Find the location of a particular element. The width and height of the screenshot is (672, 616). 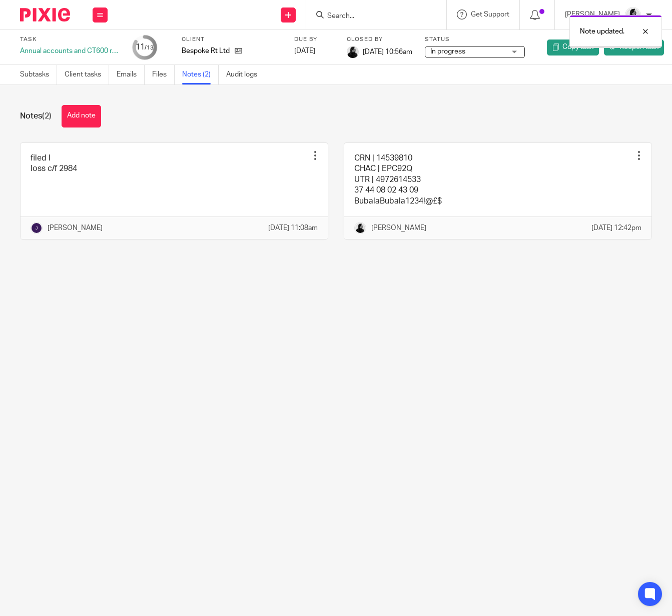

button: Add note is located at coordinates (81, 116).